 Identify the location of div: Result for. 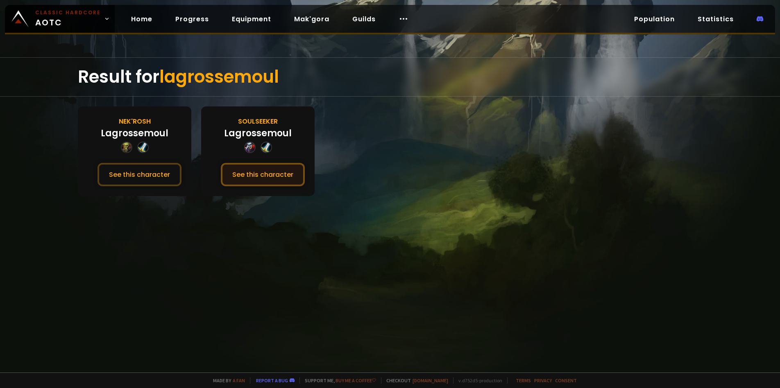
(390, 77).